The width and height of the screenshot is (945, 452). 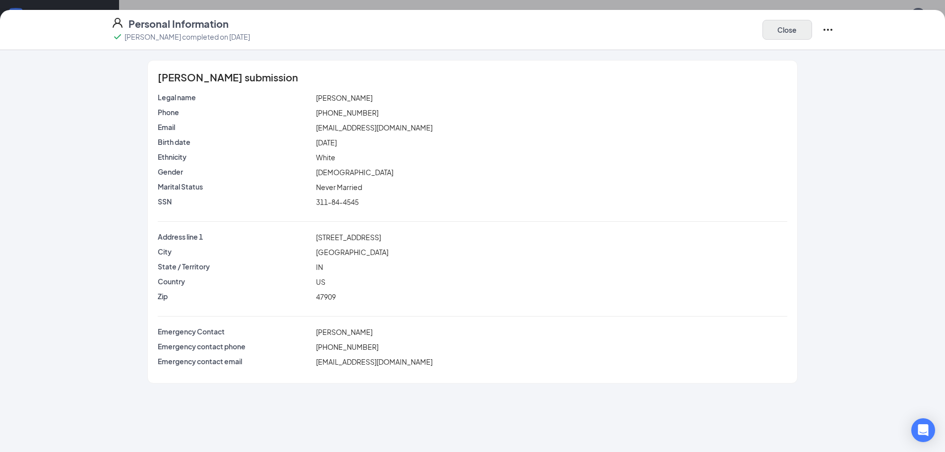 I want to click on p: Emergency contact phone, so click(x=235, y=346).